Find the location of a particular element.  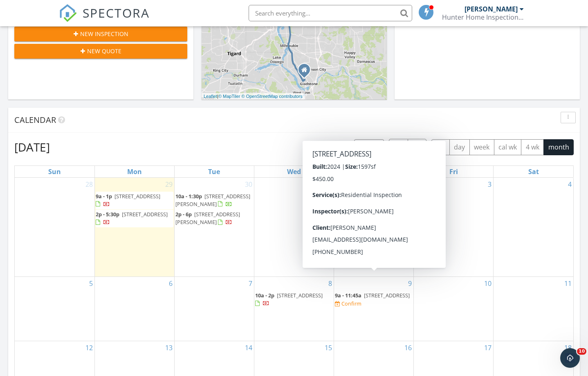

td: Go to September 30, 2025 is located at coordinates (214, 227).